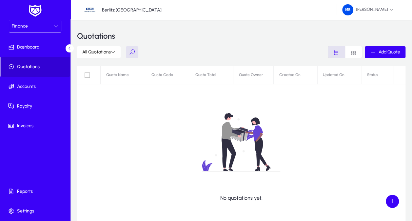  I want to click on span: Accounts, so click(36, 87).